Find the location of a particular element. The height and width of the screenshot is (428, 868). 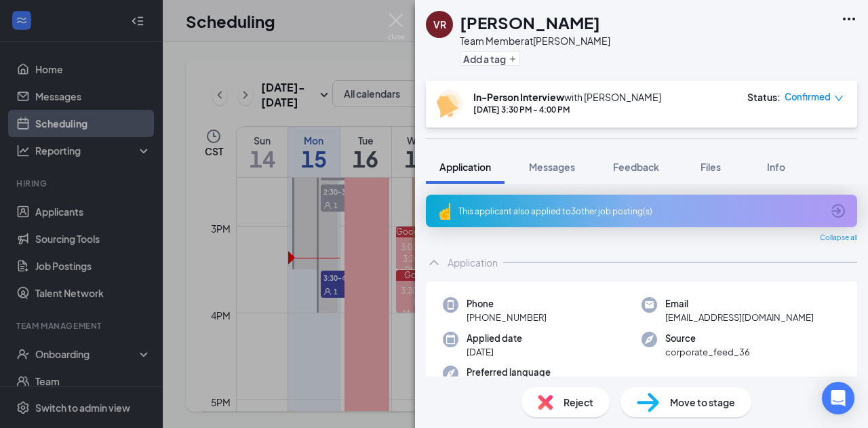

span: Files is located at coordinates (711, 167).